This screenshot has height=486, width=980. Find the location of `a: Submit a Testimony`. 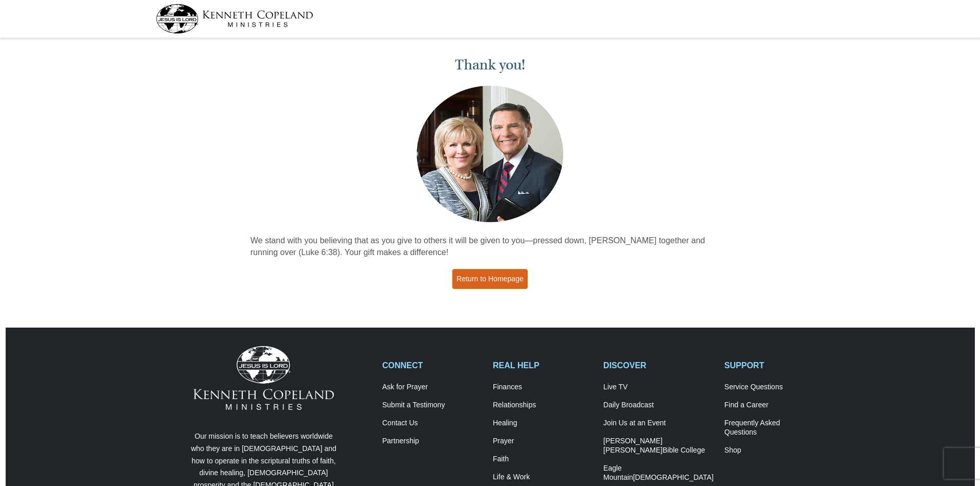

a: Submit a Testimony is located at coordinates (432, 405).